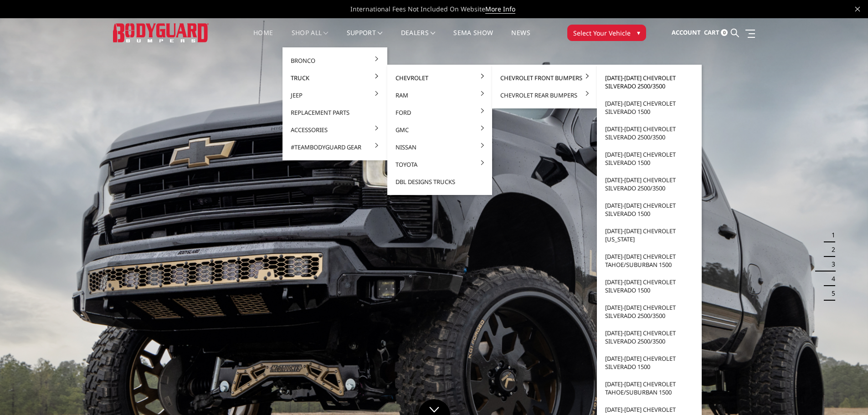 Image resolution: width=868 pixels, height=415 pixels. Describe the element at coordinates (440, 130) in the screenshot. I see `a: GMC` at that location.